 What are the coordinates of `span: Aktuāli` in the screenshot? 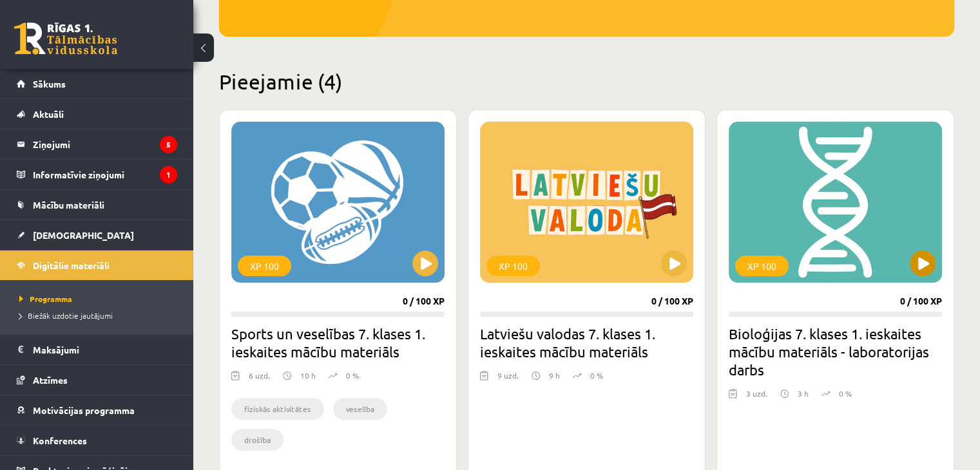 It's located at (48, 114).